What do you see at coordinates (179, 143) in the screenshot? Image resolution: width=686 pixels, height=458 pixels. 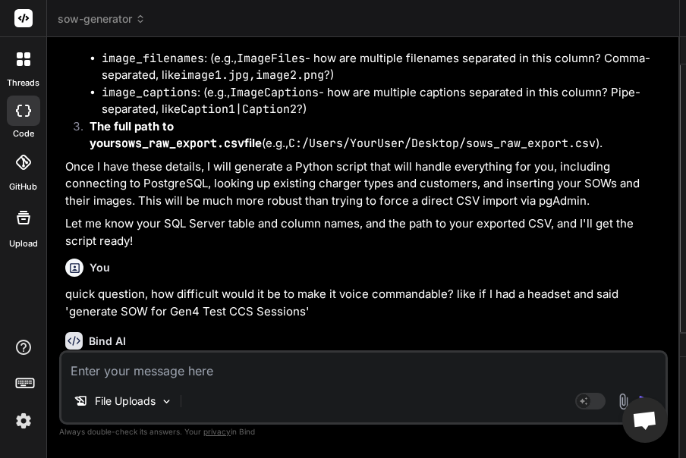 I see `code: sows_raw_export.csv` at bounding box center [179, 143].